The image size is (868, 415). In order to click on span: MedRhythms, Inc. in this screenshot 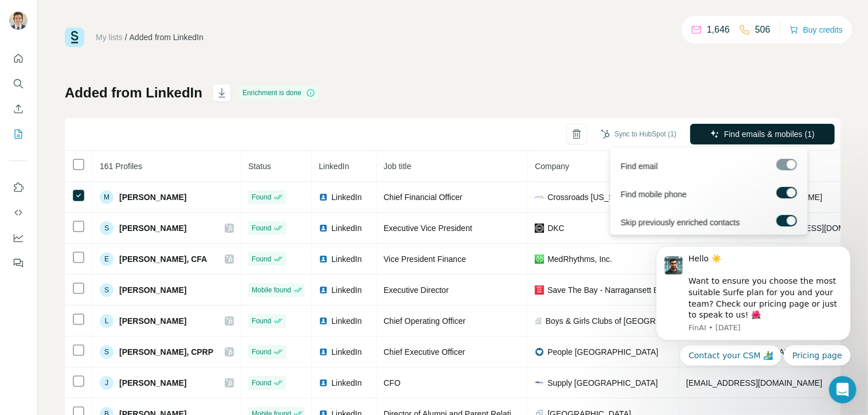, I will do `click(580, 259)`.